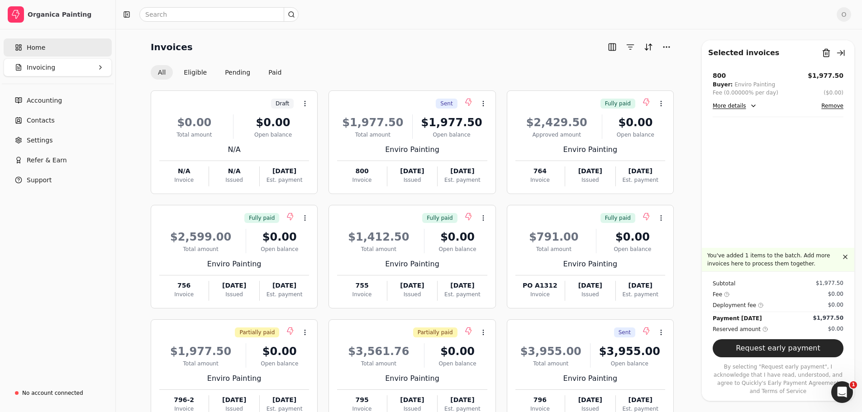  Describe the element at coordinates (832, 106) in the screenshot. I see `button: Remove` at that location.